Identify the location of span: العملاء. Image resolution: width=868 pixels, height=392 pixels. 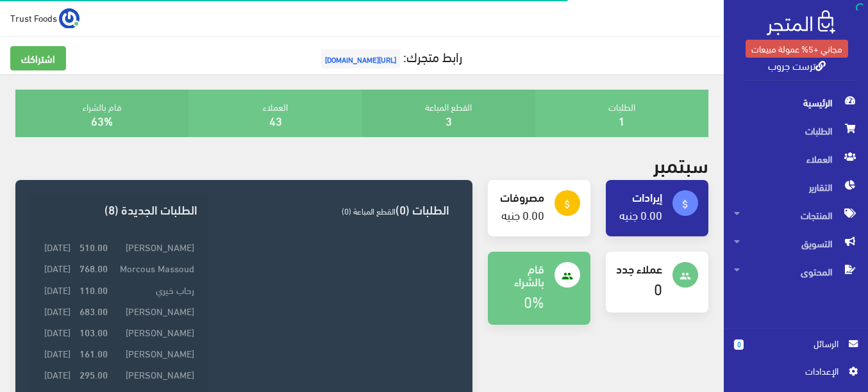
(795, 159).